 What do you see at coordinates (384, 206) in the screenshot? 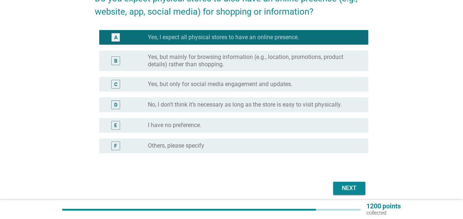
I see `p: 1200 points` at bounding box center [384, 206].